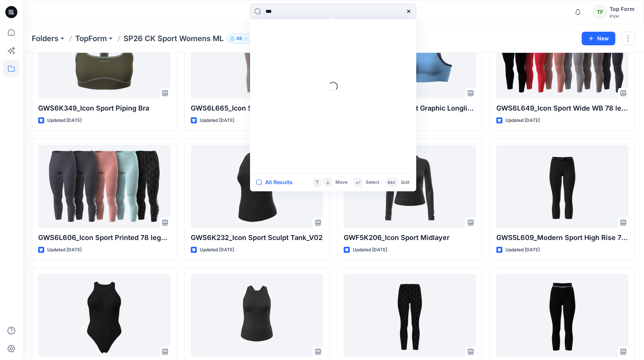  Describe the element at coordinates (239, 39) in the screenshot. I see `button: 48` at that location.